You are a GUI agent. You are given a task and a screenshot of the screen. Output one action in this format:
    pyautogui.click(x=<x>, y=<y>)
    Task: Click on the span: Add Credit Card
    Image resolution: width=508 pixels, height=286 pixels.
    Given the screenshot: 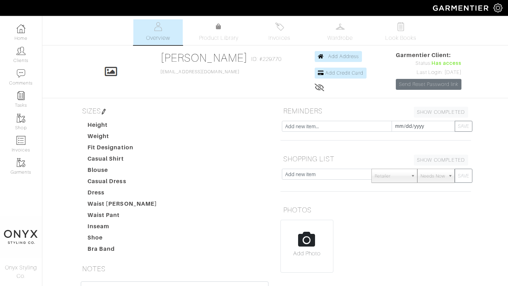 What is the action you would take?
    pyautogui.click(x=344, y=73)
    